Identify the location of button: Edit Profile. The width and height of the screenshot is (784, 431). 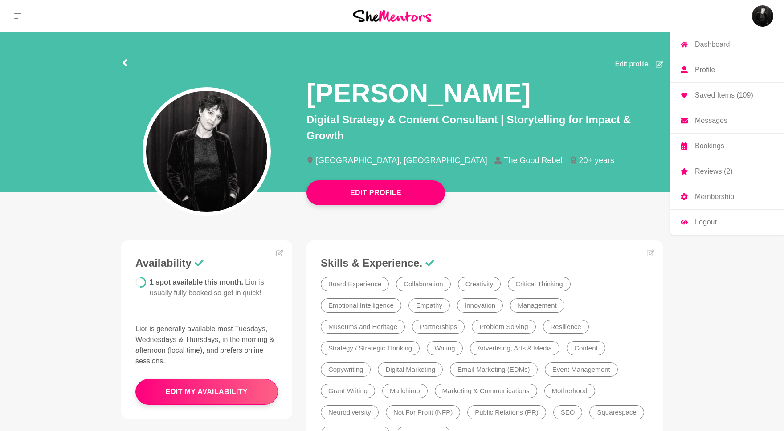
(376, 193).